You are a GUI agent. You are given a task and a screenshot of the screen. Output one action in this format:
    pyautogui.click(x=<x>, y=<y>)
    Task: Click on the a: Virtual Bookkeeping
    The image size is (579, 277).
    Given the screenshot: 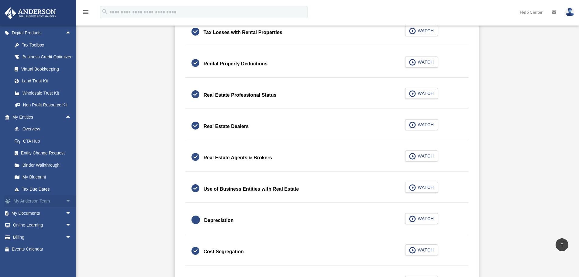 What is the action you would take?
    pyautogui.click(x=44, y=69)
    